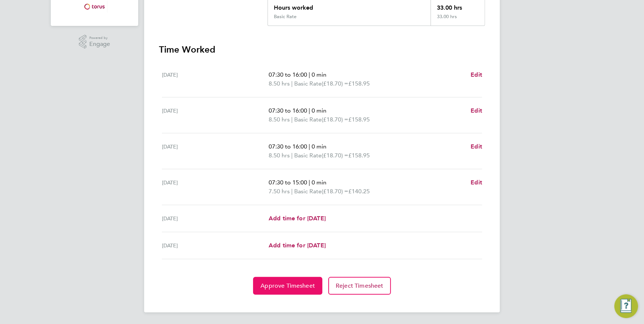 This screenshot has width=644, height=324. I want to click on span: 7.50 hrs, so click(279, 191).